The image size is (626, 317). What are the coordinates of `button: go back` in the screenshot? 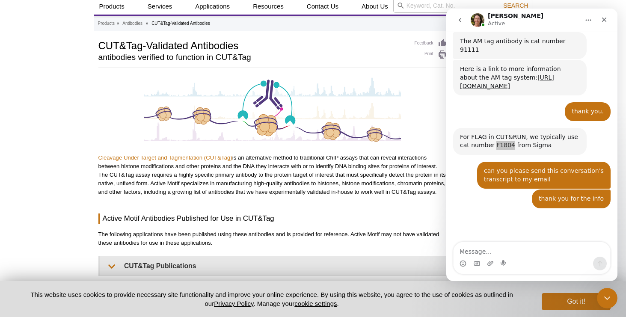 It's located at (14, 12).